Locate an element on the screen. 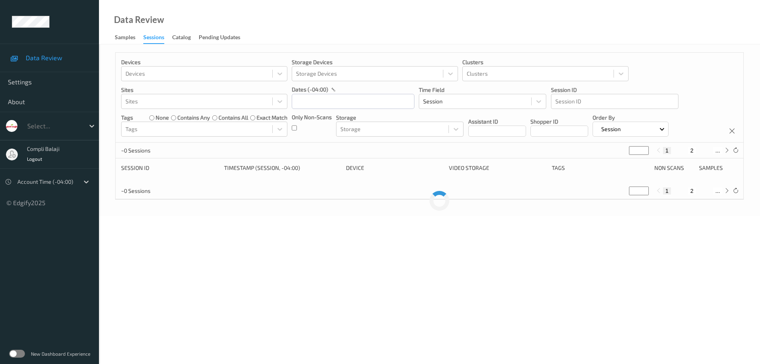  p: Only Non-Scans is located at coordinates (311, 117).